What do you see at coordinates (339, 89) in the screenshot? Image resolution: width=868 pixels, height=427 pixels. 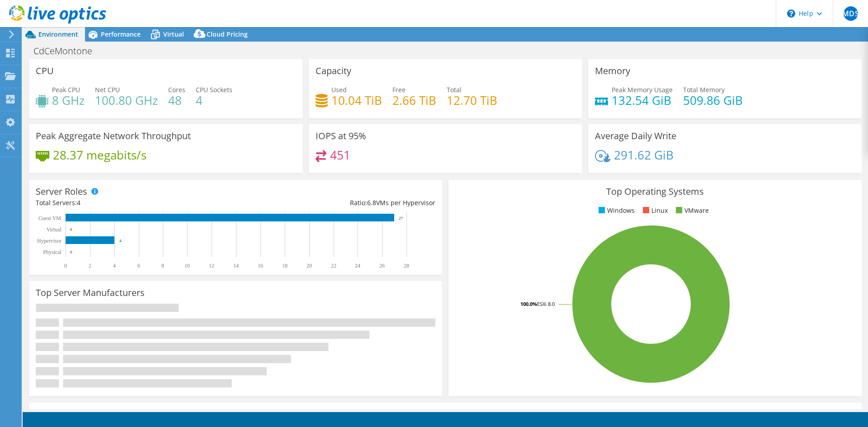 I see `span: Used` at bounding box center [339, 89].